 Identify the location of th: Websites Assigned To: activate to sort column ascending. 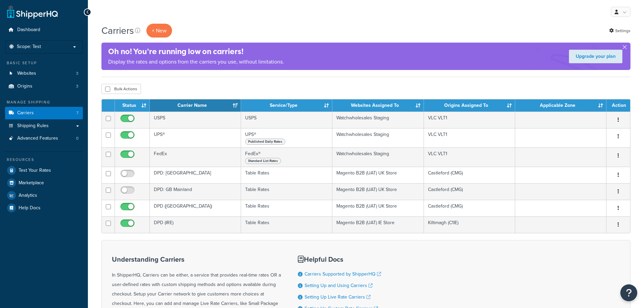
(378, 106).